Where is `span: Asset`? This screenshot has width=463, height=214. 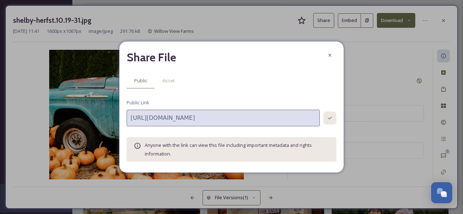 span: Asset is located at coordinates (169, 81).